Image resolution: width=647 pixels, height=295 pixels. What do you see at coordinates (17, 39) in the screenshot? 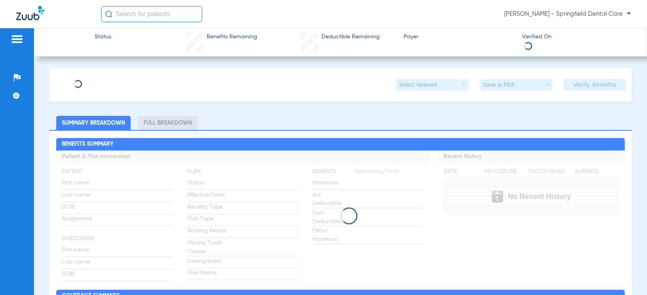
I see `img: hamburger-icon` at bounding box center [17, 39].